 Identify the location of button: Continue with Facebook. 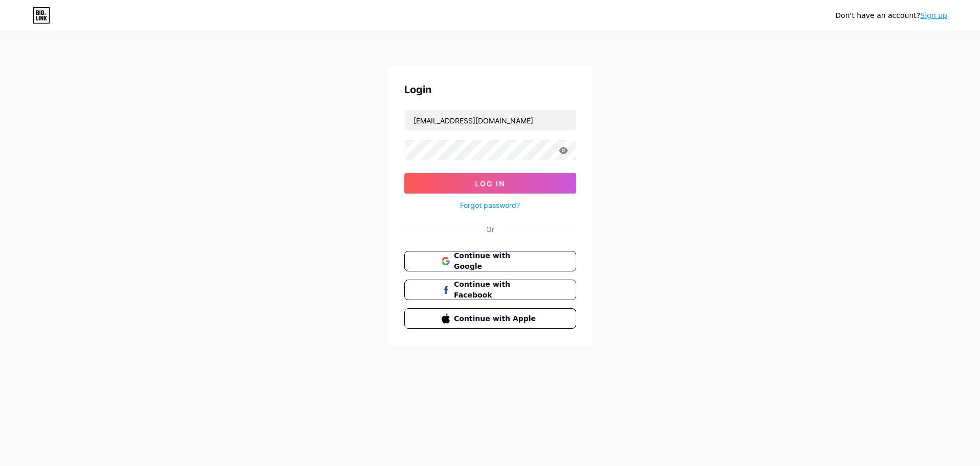
(490, 290).